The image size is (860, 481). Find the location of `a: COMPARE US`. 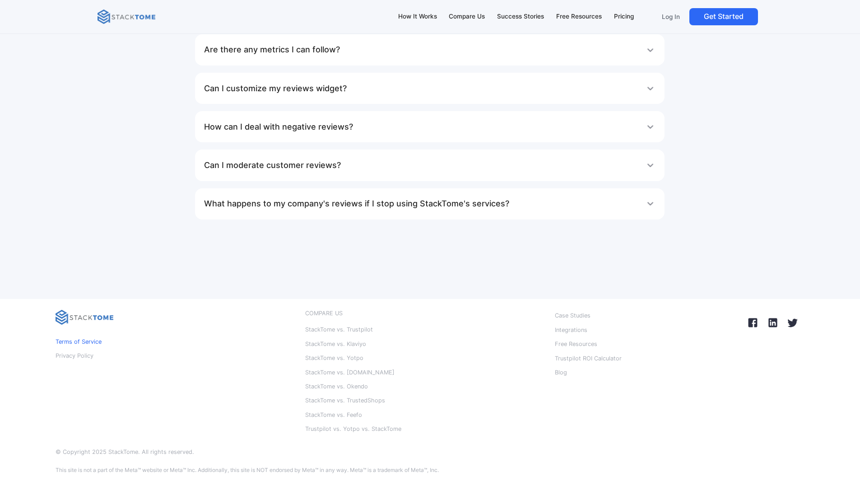

a: COMPARE US is located at coordinates (324, 316).